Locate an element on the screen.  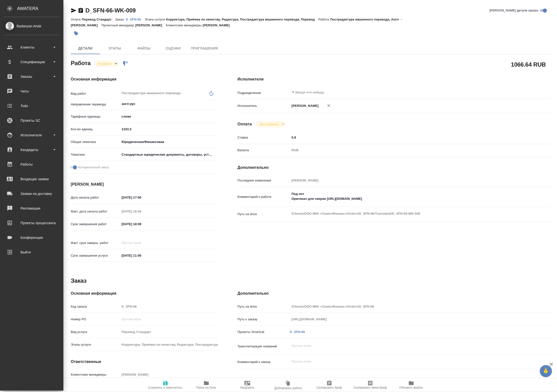
div: Заказы is located at coordinates (32, 76).